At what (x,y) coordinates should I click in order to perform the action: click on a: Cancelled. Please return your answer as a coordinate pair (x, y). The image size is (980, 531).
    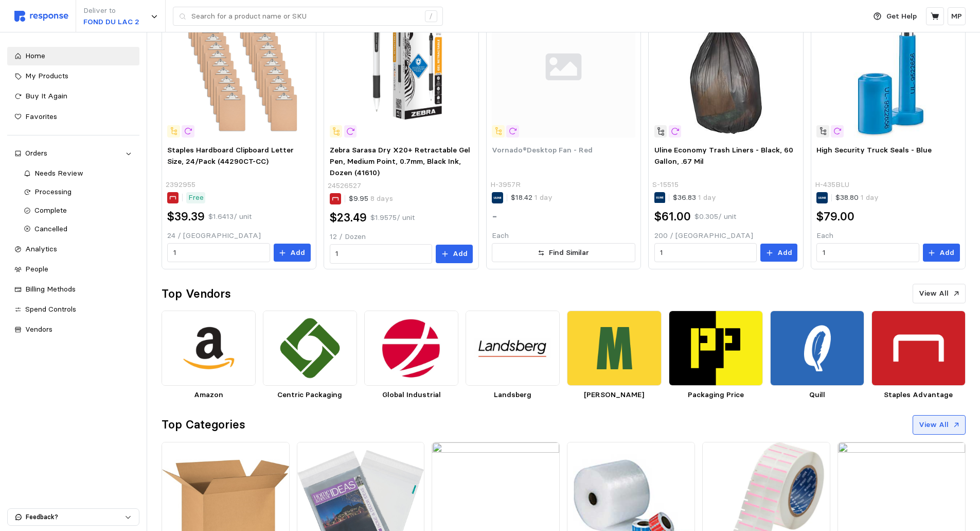
    Looking at the image, I should click on (77, 229).